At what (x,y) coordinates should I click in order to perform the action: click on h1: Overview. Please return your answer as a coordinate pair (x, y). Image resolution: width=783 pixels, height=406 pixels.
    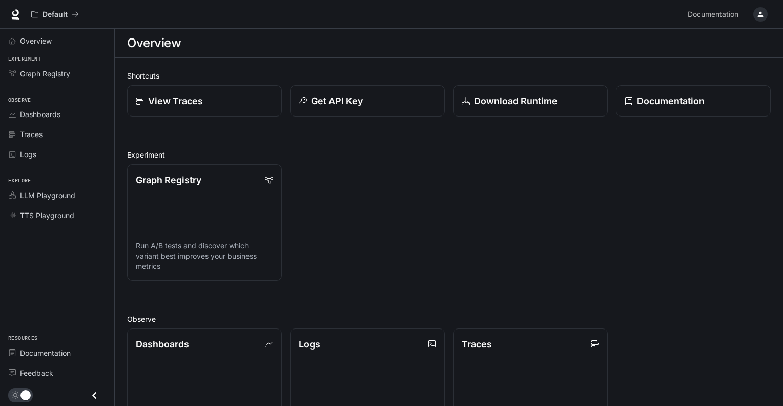
    Looking at the image, I should click on (154, 43).